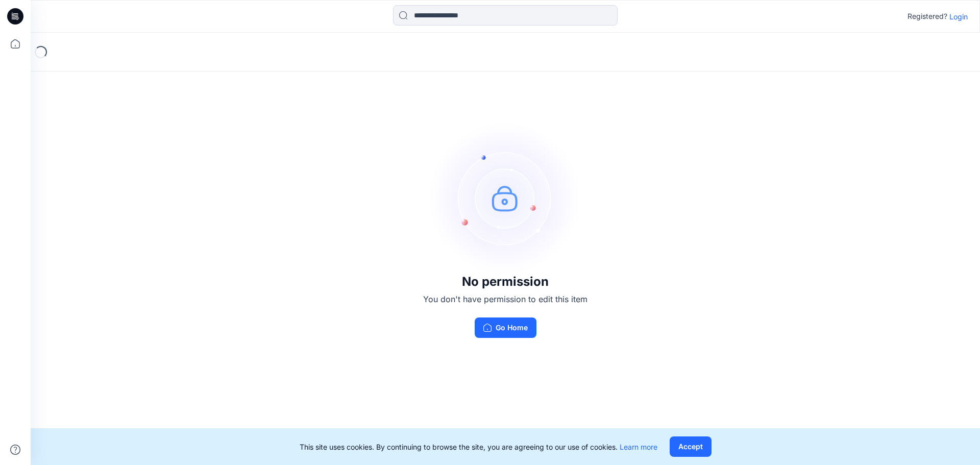  Describe the element at coordinates (478, 447) in the screenshot. I see `p: This site uses cookies. By continuing to browse the site, you are agreeing to our use of cookies.` at that location.